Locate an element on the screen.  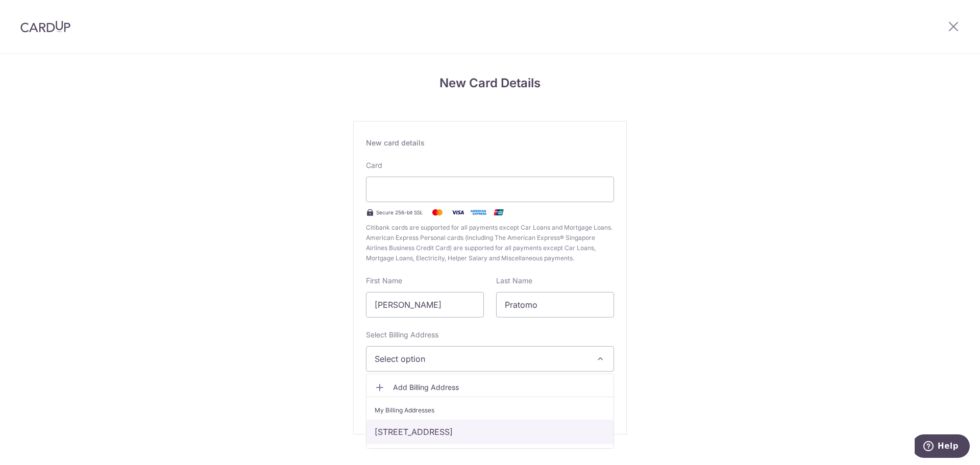
input: Cardholder Last Name is located at coordinates (555, 304).